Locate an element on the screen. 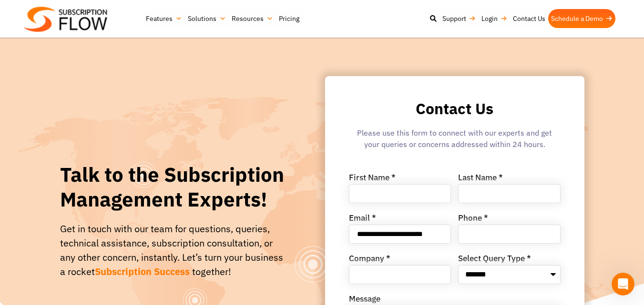 This screenshot has width=644, height=305. label: First Name * is located at coordinates (373, 179).